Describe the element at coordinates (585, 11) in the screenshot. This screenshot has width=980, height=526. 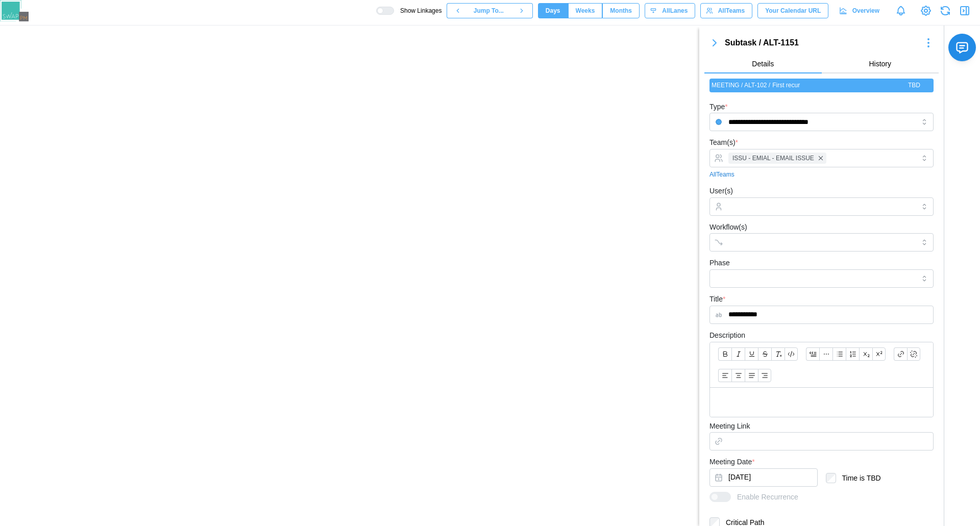
I see `span: Weeks` at that location.